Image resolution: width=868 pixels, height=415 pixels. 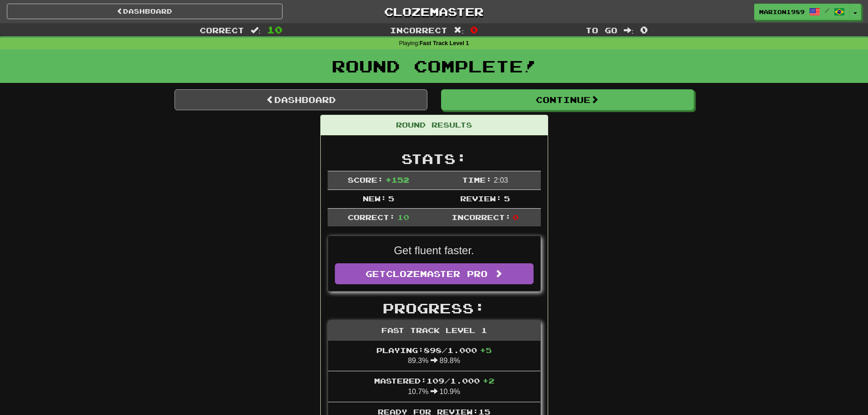 What do you see at coordinates (567, 100) in the screenshot?
I see `button: Continue` at bounding box center [567, 100].